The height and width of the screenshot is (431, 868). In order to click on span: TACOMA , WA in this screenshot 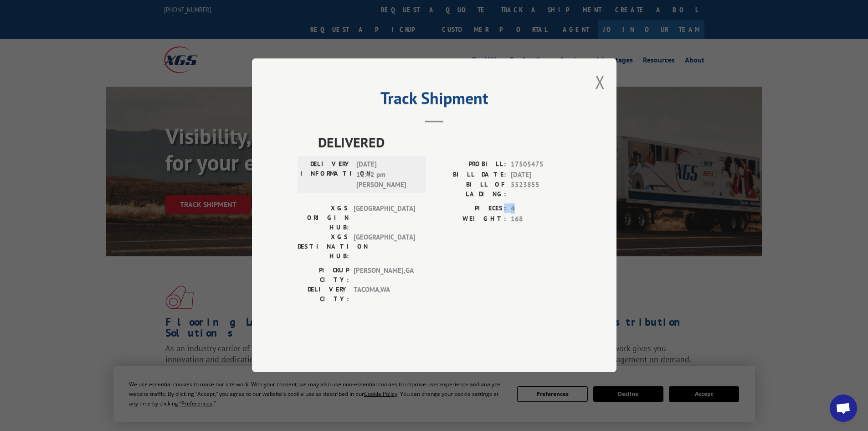, I will do `click(384, 295)`.